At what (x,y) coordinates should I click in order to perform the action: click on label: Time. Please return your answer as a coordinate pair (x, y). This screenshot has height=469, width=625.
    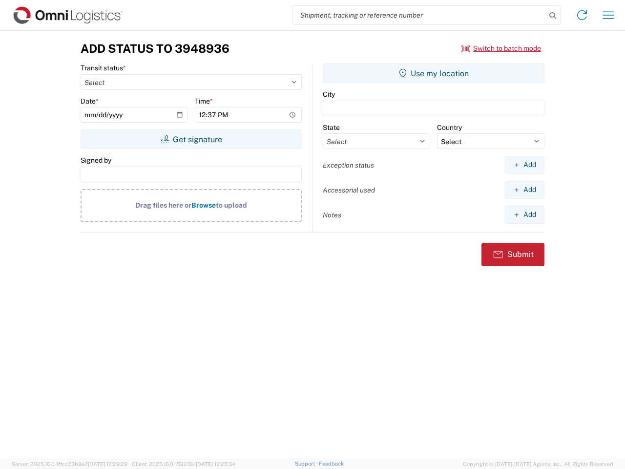
    Looking at the image, I should click on (204, 101).